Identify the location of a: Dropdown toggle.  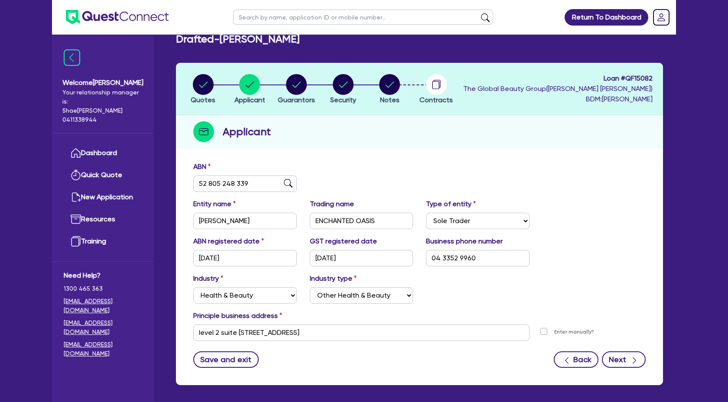
(662, 17).